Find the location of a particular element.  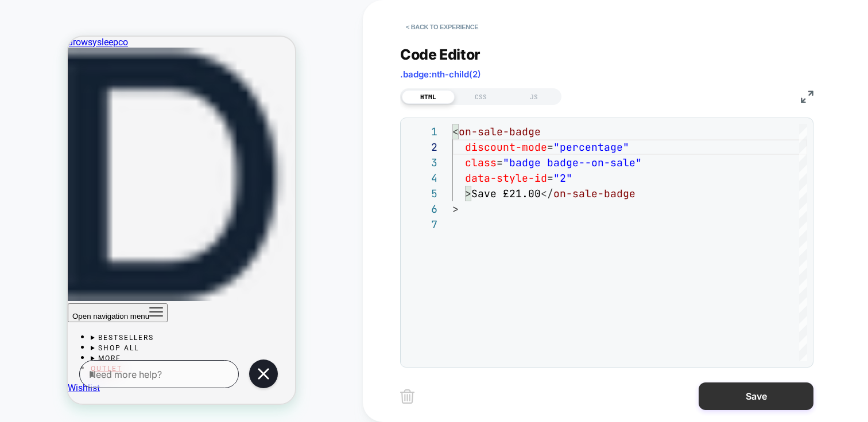

button: Close gorgias live chat is located at coordinates (184, 18).